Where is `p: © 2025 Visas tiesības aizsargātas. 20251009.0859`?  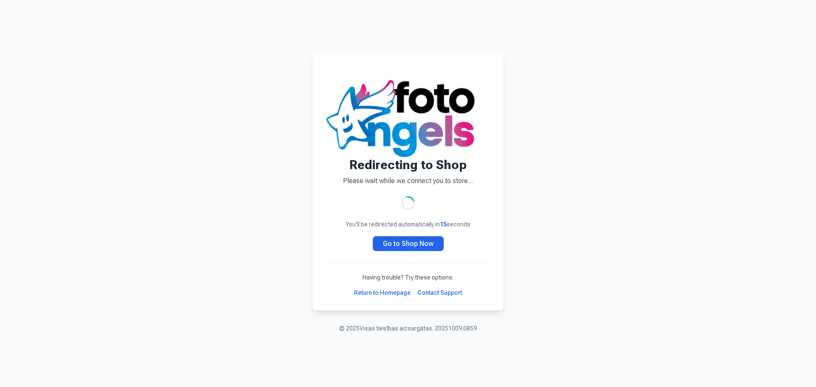
p: © 2025 Visas tiesības aizsargātas. 20251009.0859 is located at coordinates (408, 329).